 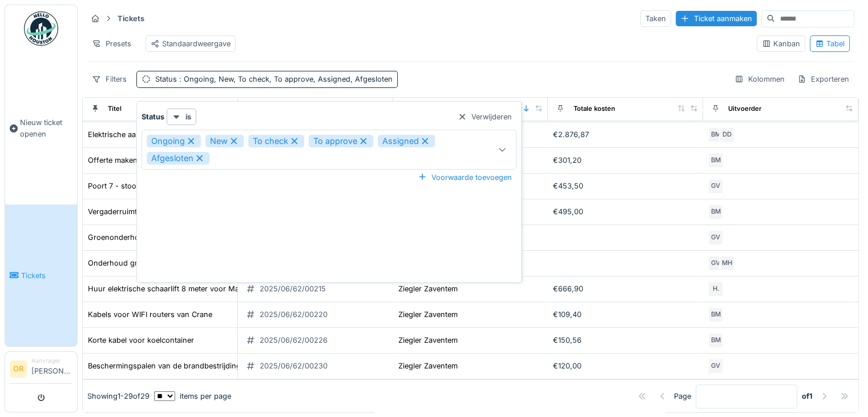 What do you see at coordinates (178, 158) in the screenshot?
I see `div: Afgesloten` at bounding box center [178, 158].